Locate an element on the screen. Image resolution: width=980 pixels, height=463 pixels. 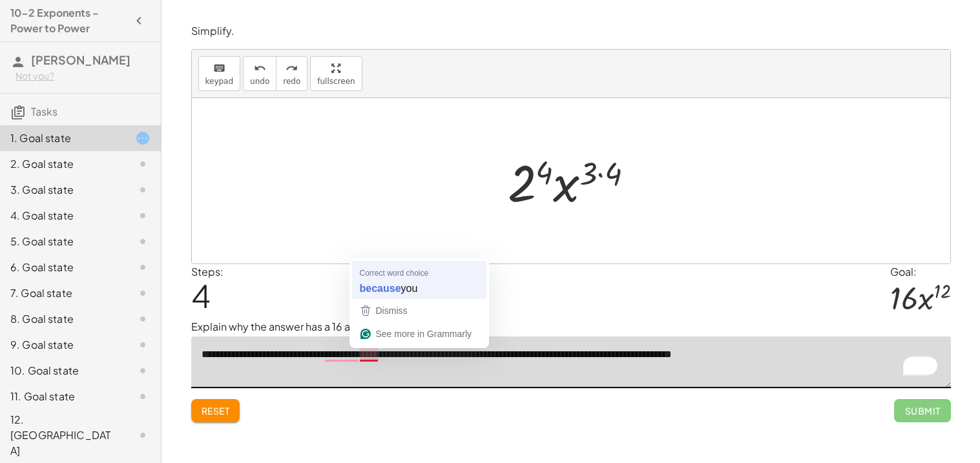
i: undo is located at coordinates (259, 69).